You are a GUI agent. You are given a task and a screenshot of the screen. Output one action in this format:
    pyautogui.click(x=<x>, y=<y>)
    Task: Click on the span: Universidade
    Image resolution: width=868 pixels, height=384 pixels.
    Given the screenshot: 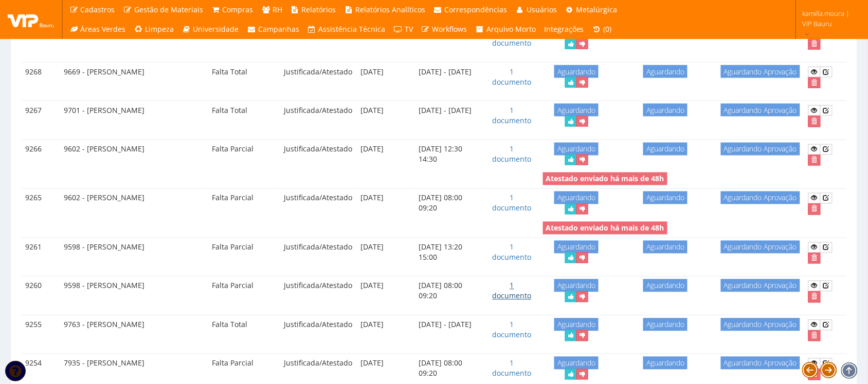 What is the action you would take?
    pyautogui.click(x=216, y=29)
    